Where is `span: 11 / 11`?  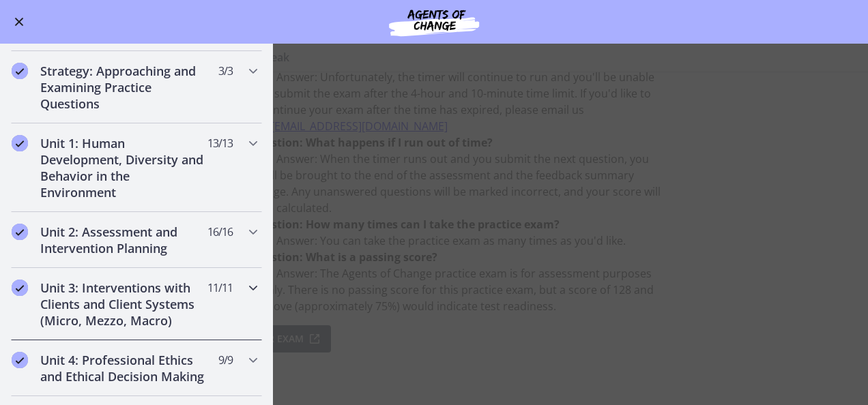
span: 11 / 11 is located at coordinates (220, 288).